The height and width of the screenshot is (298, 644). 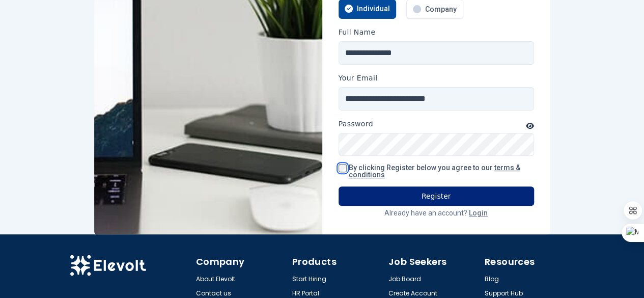 I want to click on a: terms & conditions, so click(x=434, y=171).